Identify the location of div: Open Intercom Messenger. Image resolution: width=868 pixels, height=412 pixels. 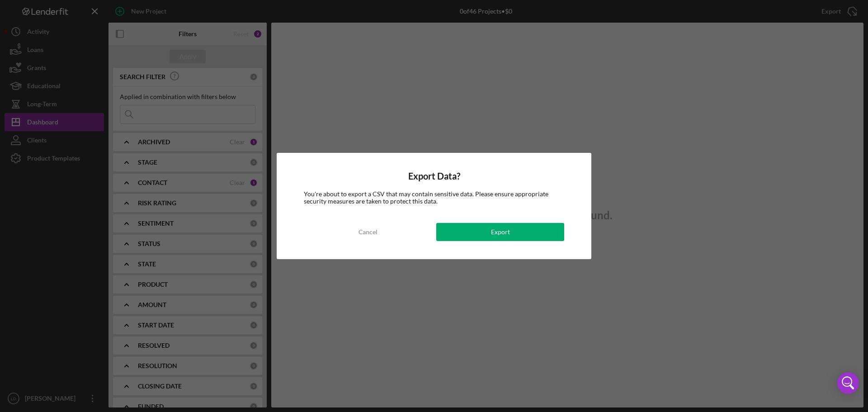
(848, 383).